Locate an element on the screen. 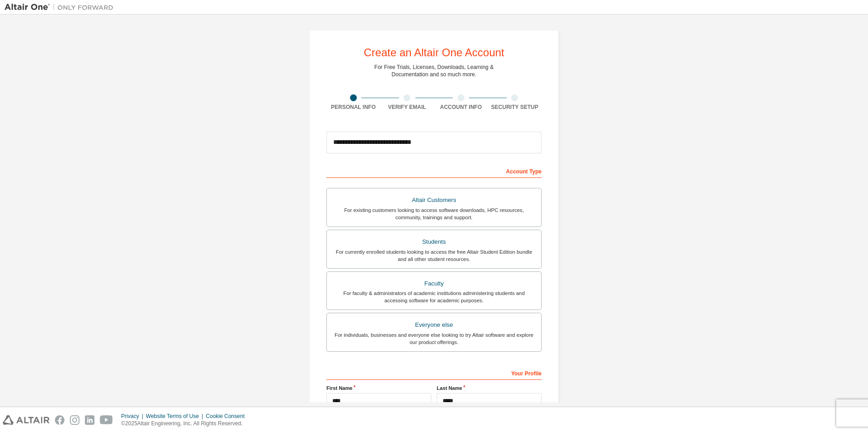  div: Account Info is located at coordinates (460, 107).